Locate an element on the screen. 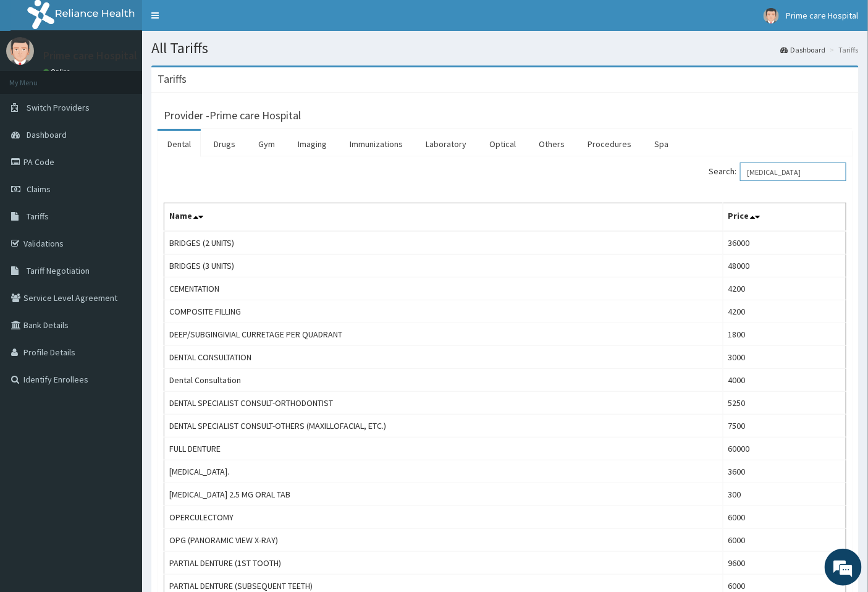 This screenshot has width=868, height=592. td: 4000 is located at coordinates (784, 380).